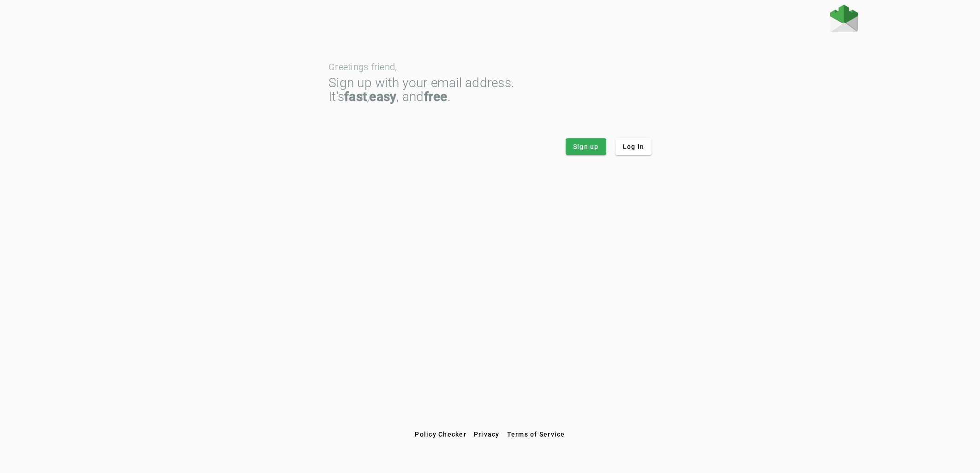  I want to click on div: Greetings friend,, so click(490, 67).